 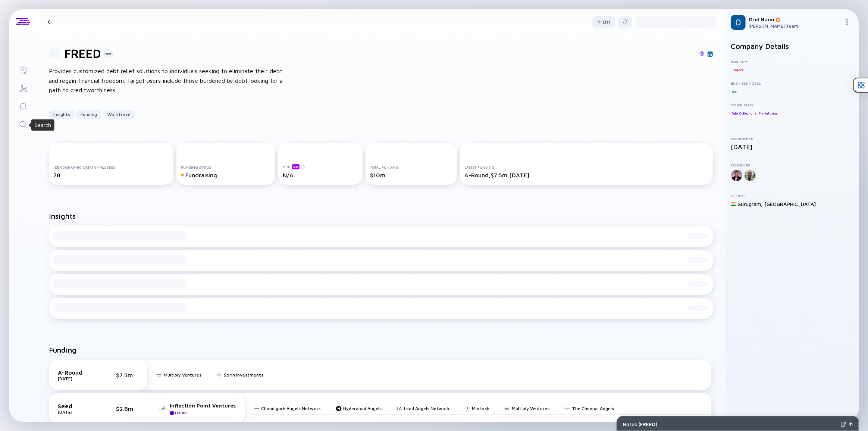 I want to click on a: The Chennai Angels, so click(x=589, y=408).